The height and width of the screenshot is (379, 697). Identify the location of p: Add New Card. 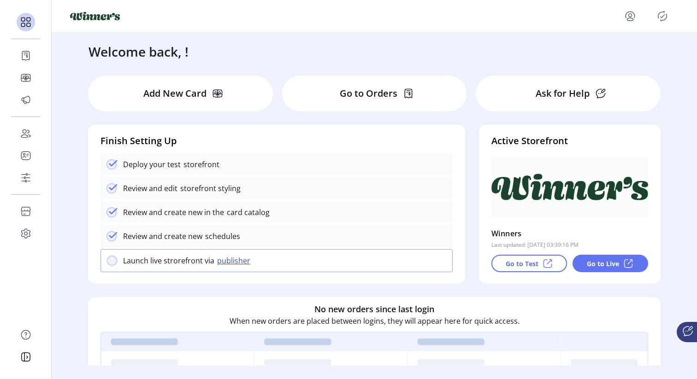
(175, 94).